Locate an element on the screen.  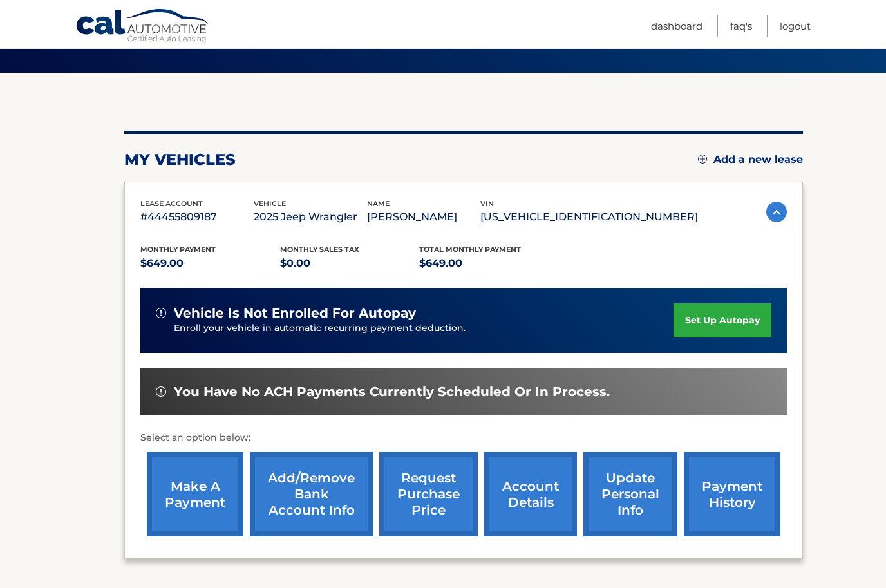
p: #44455809187 is located at coordinates (197, 217).